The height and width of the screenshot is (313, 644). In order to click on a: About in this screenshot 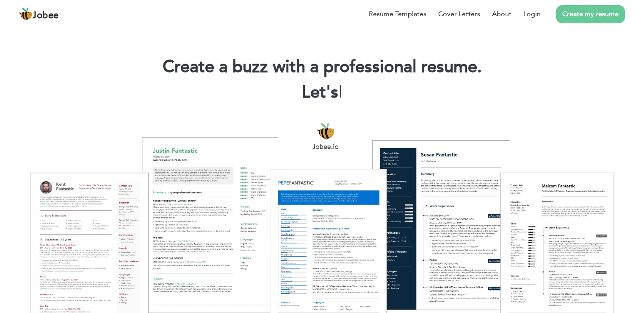, I will do `click(502, 14)`.